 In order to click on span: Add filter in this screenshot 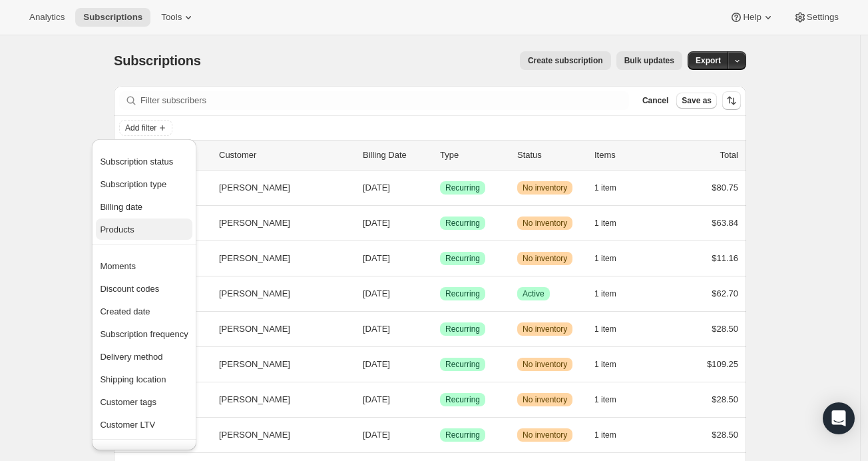, I will do `click(140, 128)`.